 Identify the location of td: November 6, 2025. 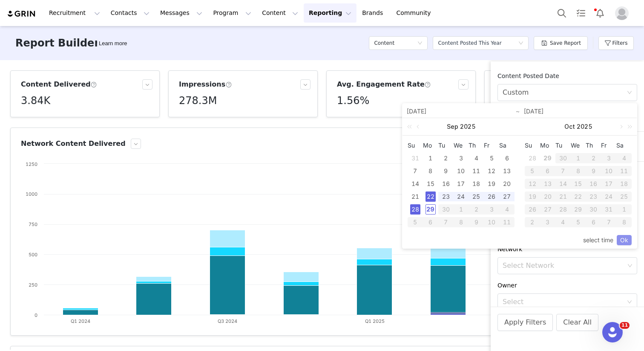
(593, 222).